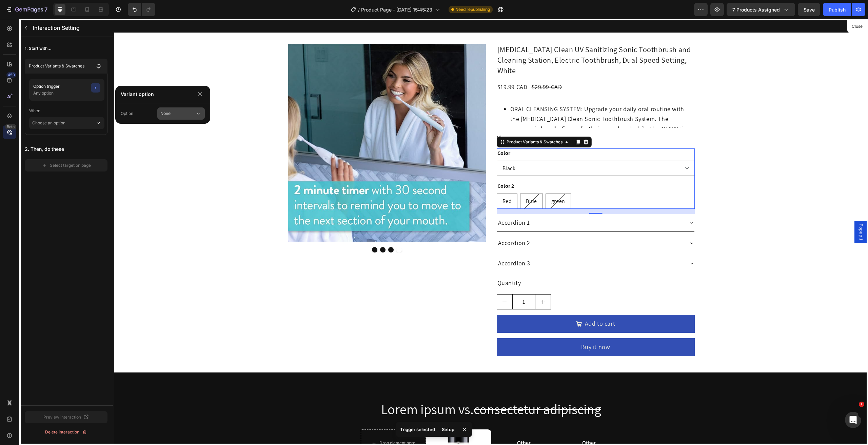  I want to click on p: Choose an option, so click(64, 123).